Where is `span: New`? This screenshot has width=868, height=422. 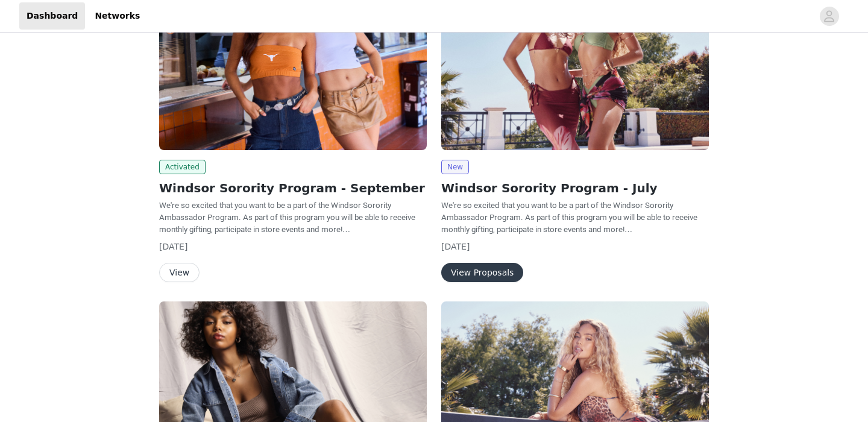 span: New is located at coordinates (455, 167).